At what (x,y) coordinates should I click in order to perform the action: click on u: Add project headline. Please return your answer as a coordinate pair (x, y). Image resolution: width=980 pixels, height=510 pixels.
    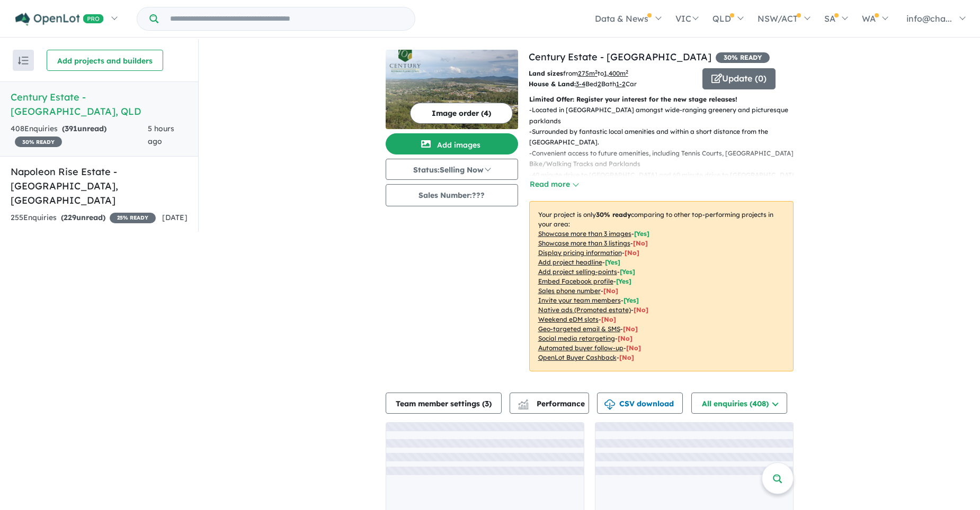
    Looking at the image, I should click on (570, 262).